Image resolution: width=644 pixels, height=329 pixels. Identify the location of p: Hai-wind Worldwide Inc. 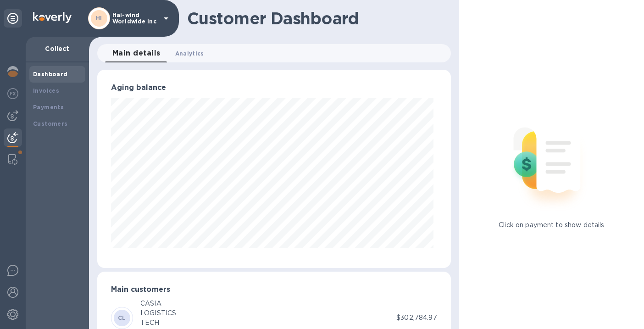
(135, 18).